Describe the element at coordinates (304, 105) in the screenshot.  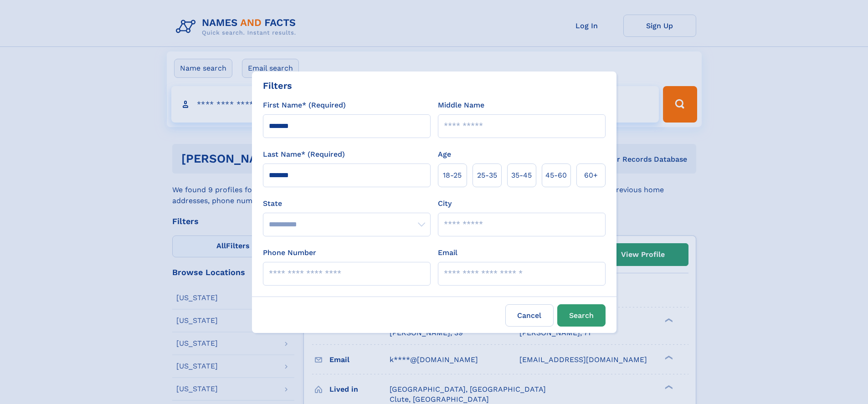
I see `label: First Name* (Required)` at that location.